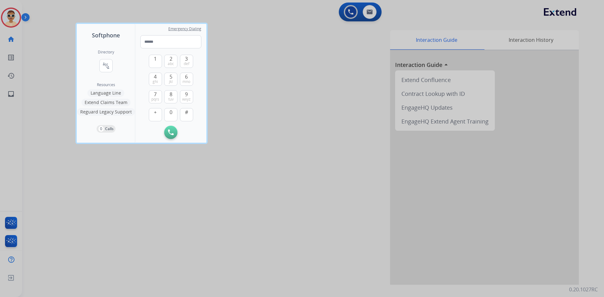  What do you see at coordinates (171, 94) in the screenshot?
I see `span: 8` at bounding box center [171, 94].